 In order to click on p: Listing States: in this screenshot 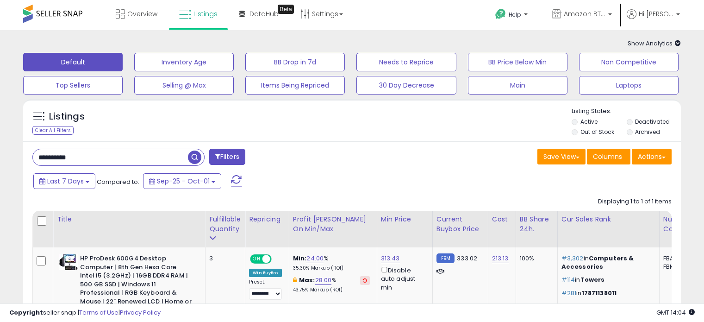, I will do `click(626, 111)`.